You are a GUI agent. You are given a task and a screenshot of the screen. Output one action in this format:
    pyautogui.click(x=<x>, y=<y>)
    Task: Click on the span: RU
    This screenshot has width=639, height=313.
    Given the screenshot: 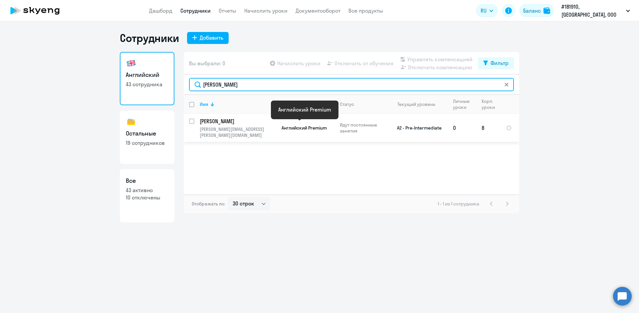 What is the action you would take?
    pyautogui.click(x=483, y=11)
    